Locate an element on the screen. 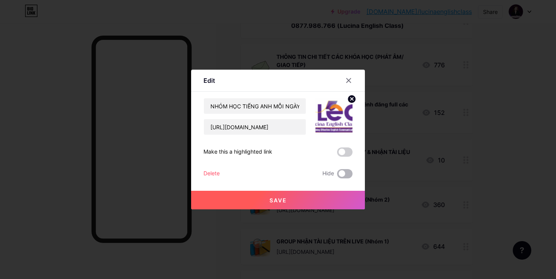  div: Edit is located at coordinates (209, 80).